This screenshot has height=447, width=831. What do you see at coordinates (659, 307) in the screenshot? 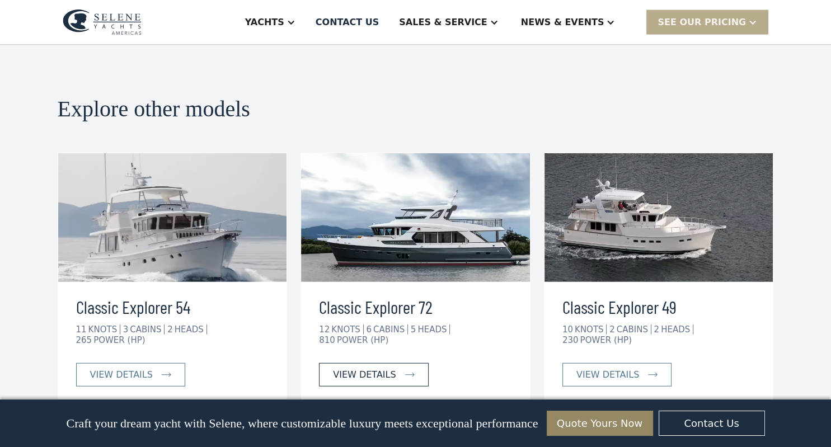
I see `h3: Classic Explorer 49` at bounding box center [659, 307].